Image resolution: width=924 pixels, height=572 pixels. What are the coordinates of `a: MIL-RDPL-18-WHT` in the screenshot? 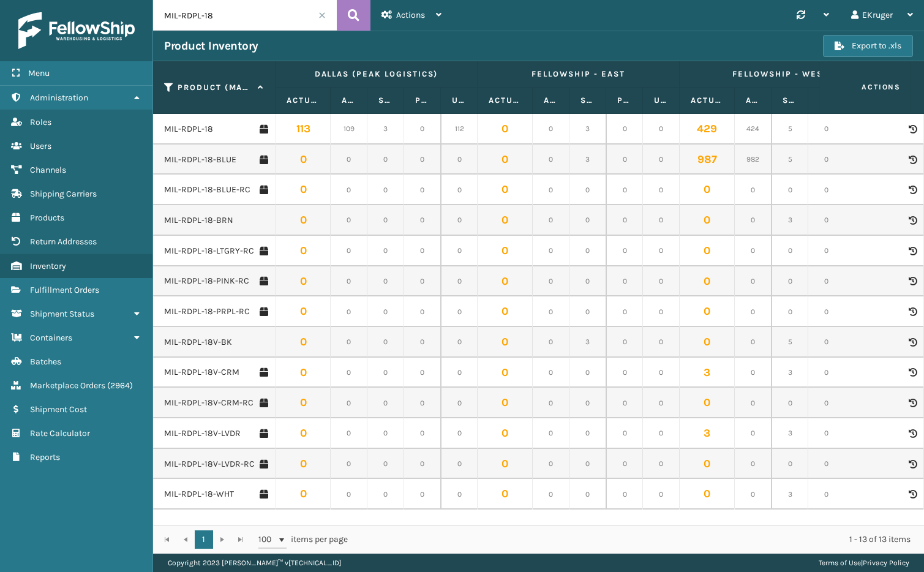 It's located at (199, 494).